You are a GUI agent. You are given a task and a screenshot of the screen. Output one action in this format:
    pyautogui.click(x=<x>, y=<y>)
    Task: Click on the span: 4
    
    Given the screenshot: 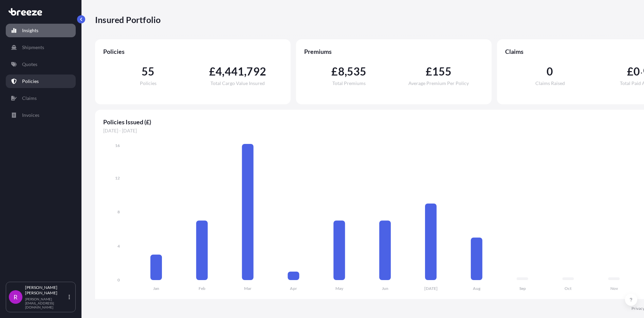 What is the action you would take?
    pyautogui.click(x=218, y=72)
    